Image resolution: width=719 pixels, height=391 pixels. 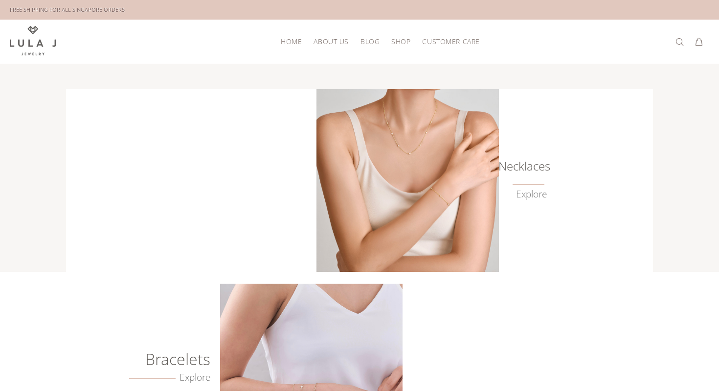 I want to click on a: About Us, so click(x=331, y=41).